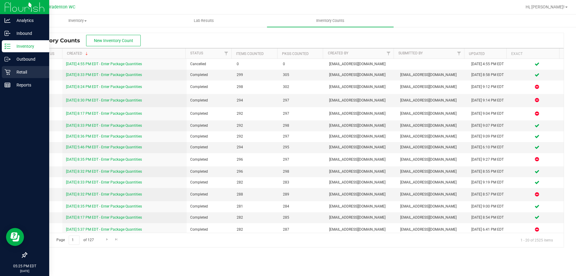 This screenshot has width=576, height=276. I want to click on inline-svg: Retail, so click(8, 72).